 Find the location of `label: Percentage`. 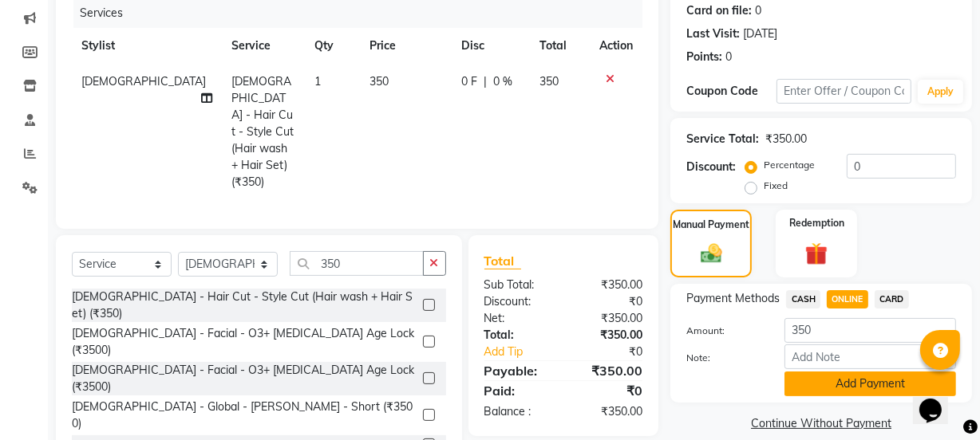

label: Percentage is located at coordinates (790, 165).